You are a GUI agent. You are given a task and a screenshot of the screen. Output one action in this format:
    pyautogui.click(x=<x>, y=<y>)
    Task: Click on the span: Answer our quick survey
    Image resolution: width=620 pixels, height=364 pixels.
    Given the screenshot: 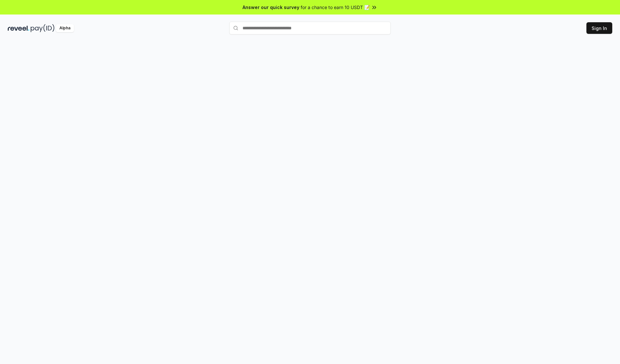 What is the action you would take?
    pyautogui.click(x=271, y=7)
    